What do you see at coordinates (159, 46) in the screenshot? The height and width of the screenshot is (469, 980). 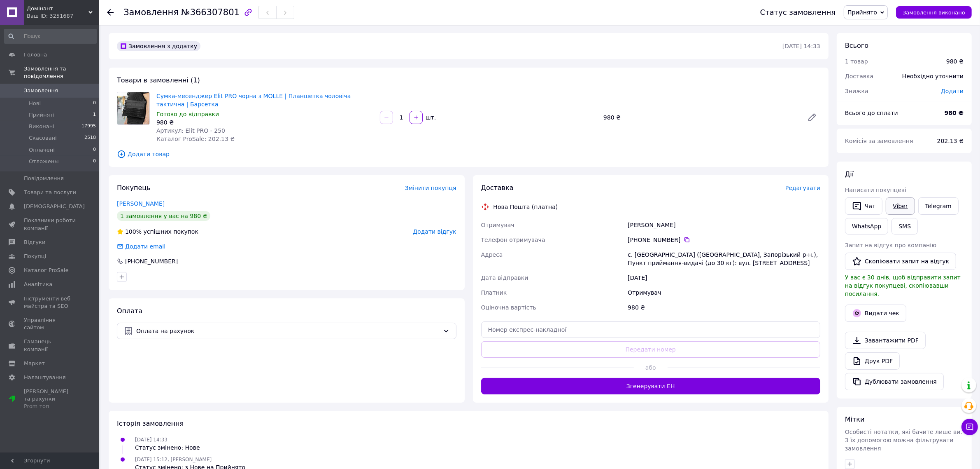 I see `div: Замовлення з додатку` at bounding box center [159, 46].